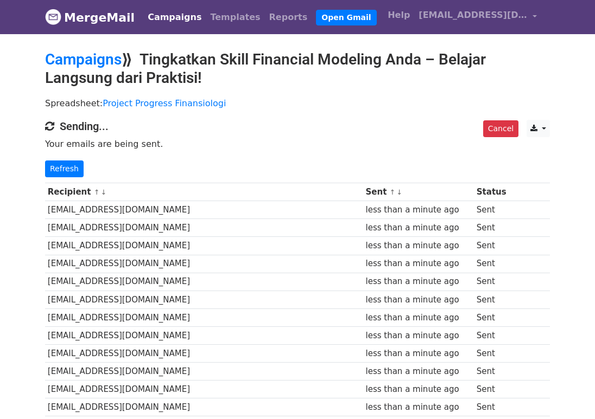 Image resolution: width=595 pixels, height=419 pixels. What do you see at coordinates (398, 15) in the screenshot?
I see `a: Help` at bounding box center [398, 15].